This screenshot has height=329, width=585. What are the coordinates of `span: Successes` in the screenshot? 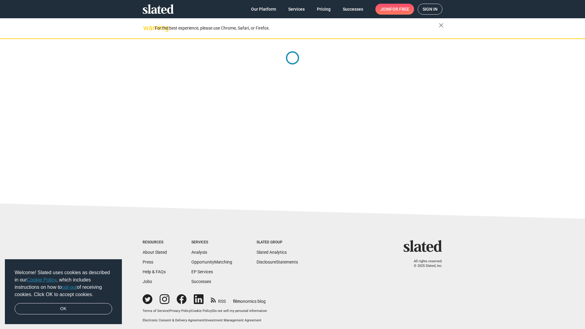 It's located at (353, 9).